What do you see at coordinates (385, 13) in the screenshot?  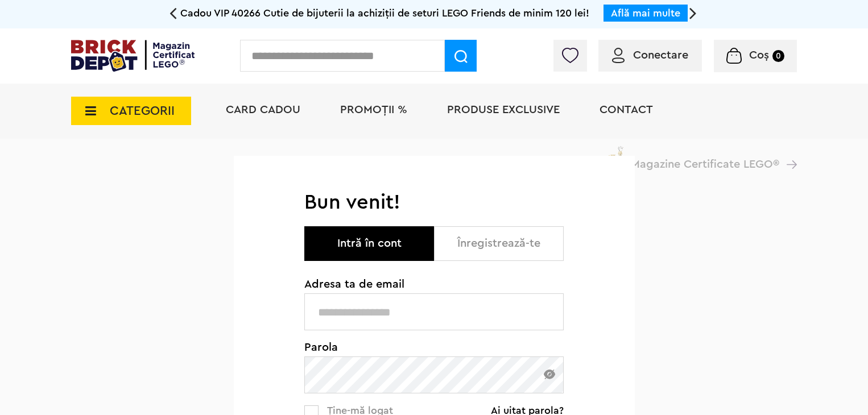 I see `span: Cadou VIP 40266 Cutie de bijuterii la achiziții de seturi LEGO Friends de minim 120 lei!` at bounding box center [385, 13].